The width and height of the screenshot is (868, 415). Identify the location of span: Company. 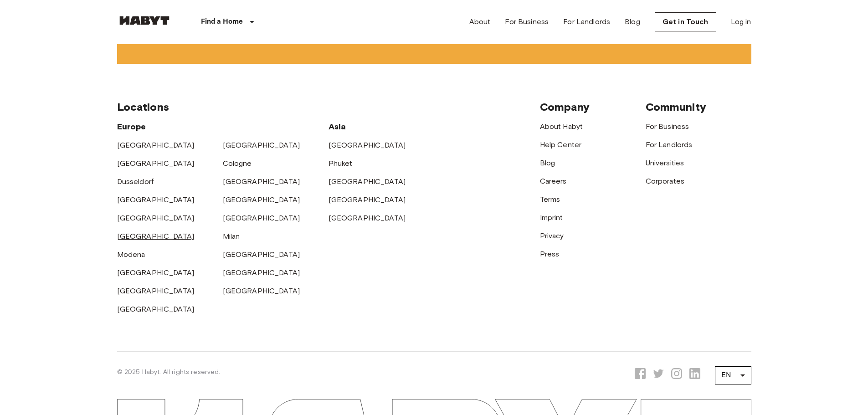
(565, 107).